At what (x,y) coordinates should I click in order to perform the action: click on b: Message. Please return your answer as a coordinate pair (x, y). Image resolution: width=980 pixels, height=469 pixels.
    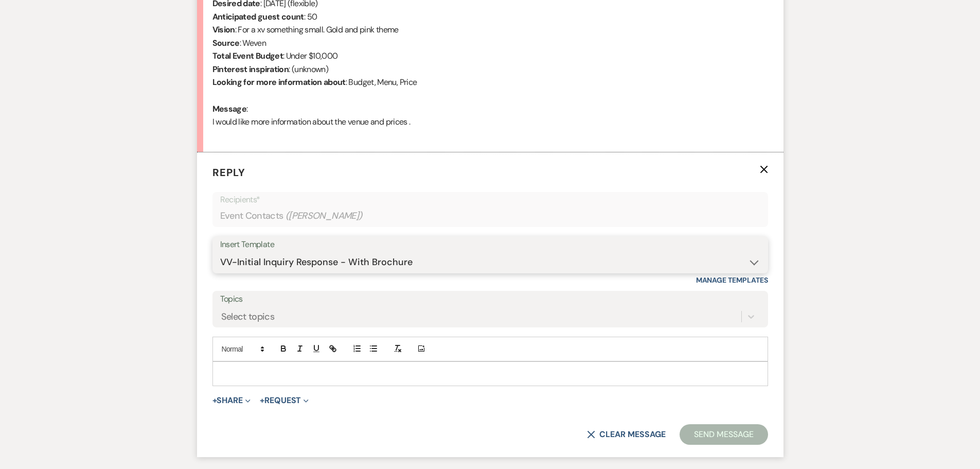
    Looking at the image, I should click on (229, 109).